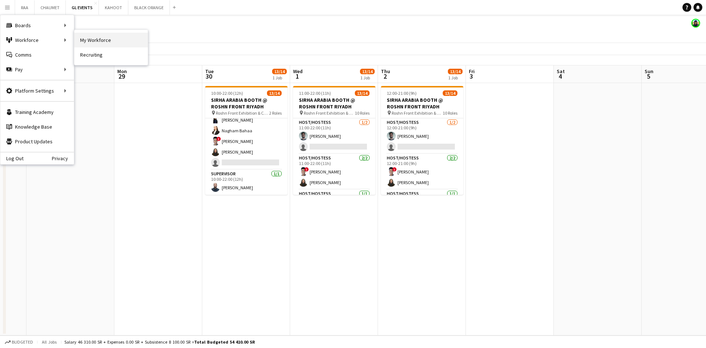  What do you see at coordinates (315, 93) in the screenshot?
I see `span: 11:00-22:00 (11h)` at bounding box center [315, 93].